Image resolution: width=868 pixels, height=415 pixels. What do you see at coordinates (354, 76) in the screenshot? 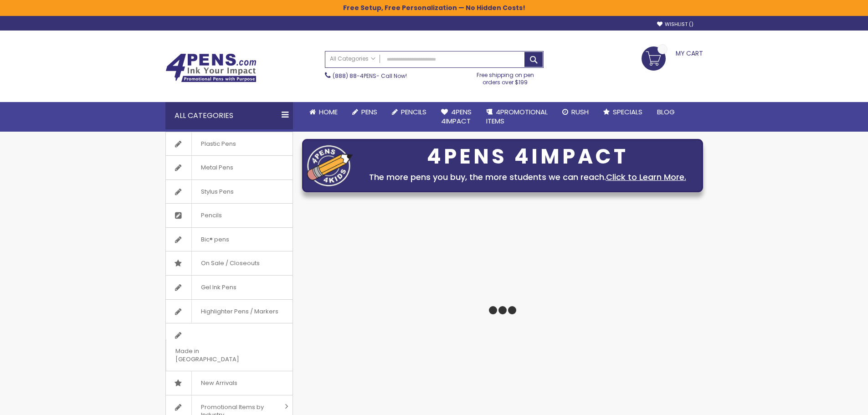
I see `a: (888) 88-4PENS` at bounding box center [354, 76].